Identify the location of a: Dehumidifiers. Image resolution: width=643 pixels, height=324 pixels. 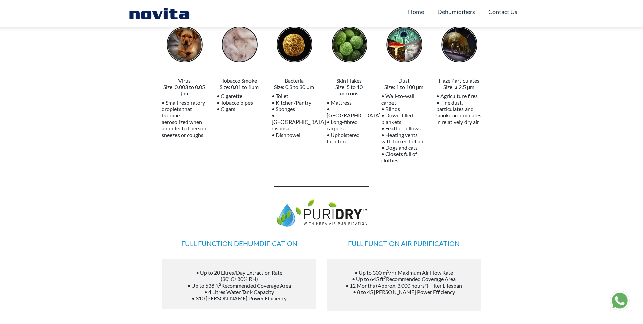
(456, 12).